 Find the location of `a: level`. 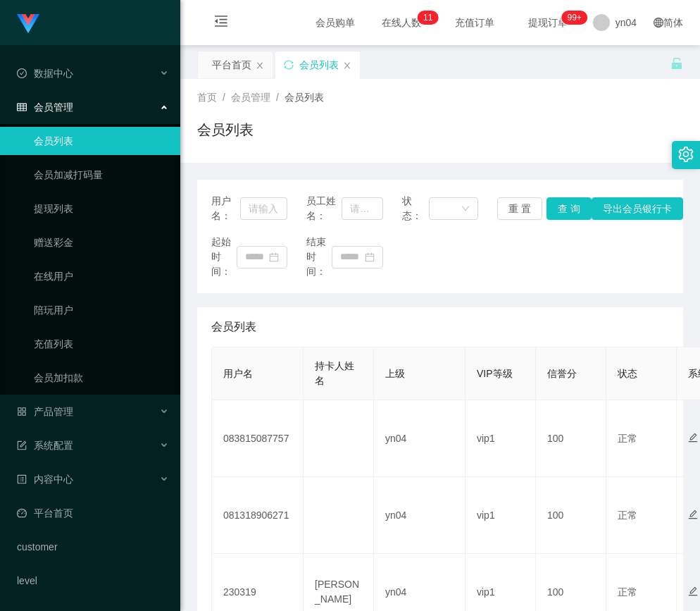

a: level is located at coordinates (93, 581).